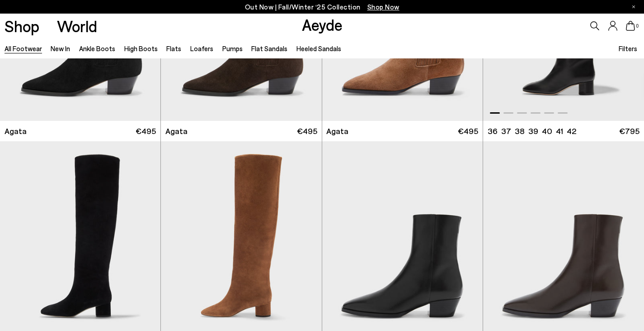 This screenshot has height=331, width=644. I want to click on a: Shop, so click(22, 26).